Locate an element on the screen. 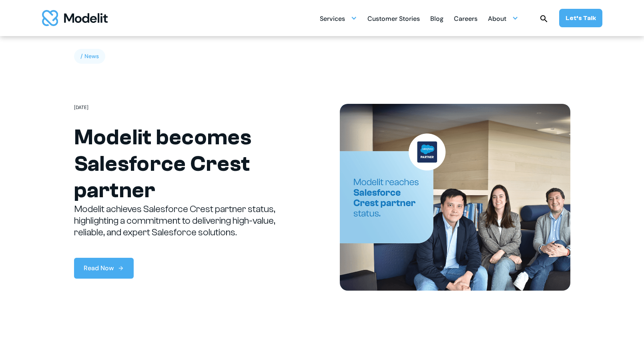 The width and height of the screenshot is (644, 348). img: arrow right is located at coordinates (121, 268).